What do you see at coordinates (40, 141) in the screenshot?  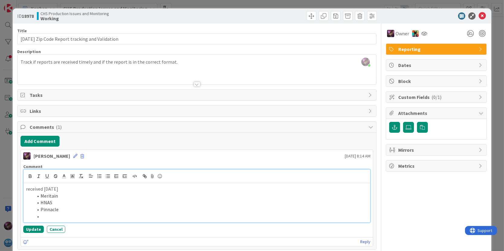 I see `button: Add Comment` at bounding box center [40, 141].